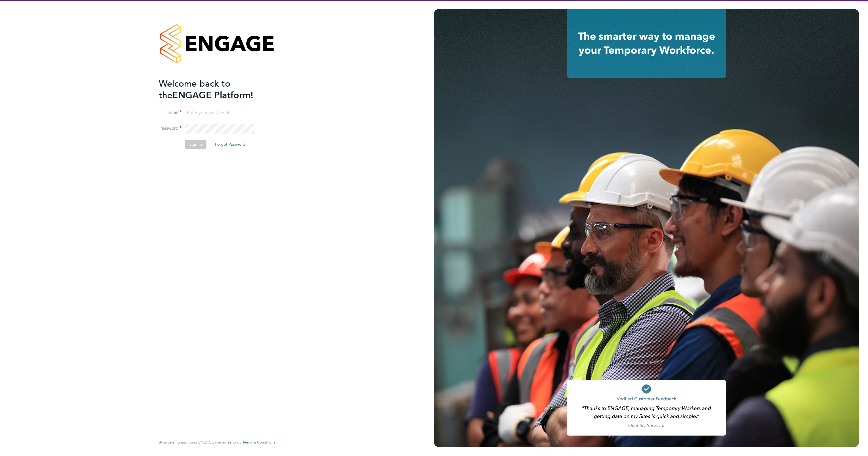  Describe the element at coordinates (220, 113) in the screenshot. I see `input: Enter your work email...` at that location.